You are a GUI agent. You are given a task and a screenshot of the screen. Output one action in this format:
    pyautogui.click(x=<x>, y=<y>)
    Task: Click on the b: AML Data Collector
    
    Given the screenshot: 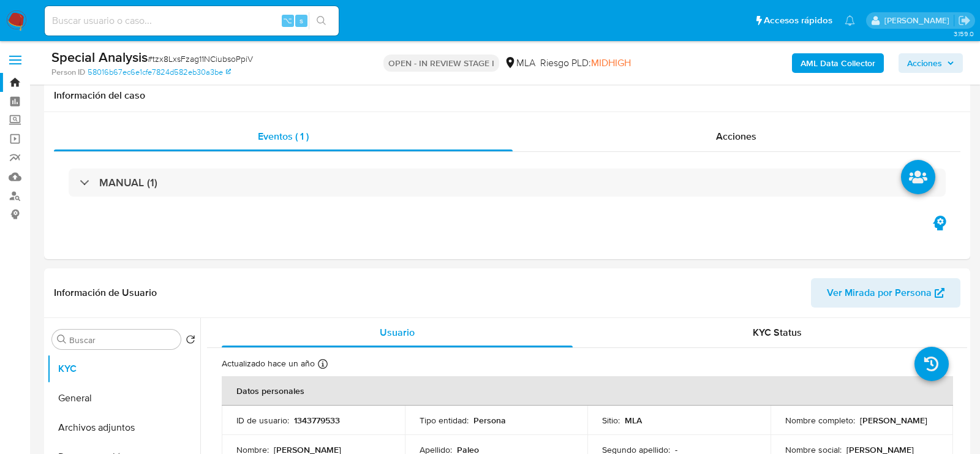 What is the action you would take?
    pyautogui.click(x=838, y=63)
    